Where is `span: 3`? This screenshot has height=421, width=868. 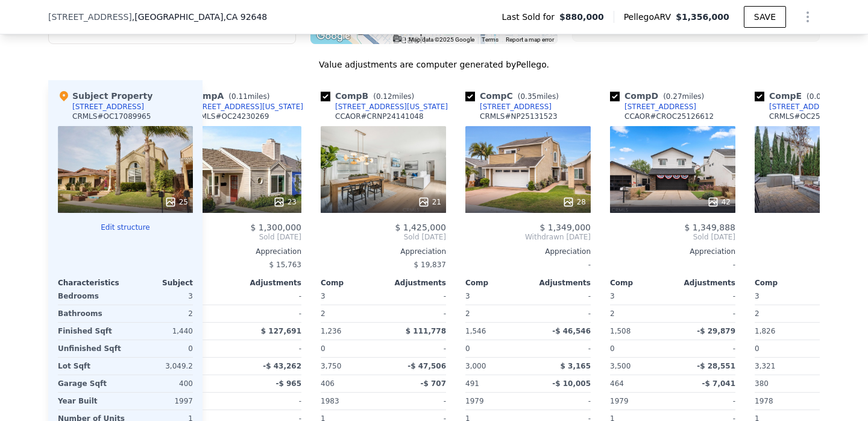
span: 3 is located at coordinates (468, 296).